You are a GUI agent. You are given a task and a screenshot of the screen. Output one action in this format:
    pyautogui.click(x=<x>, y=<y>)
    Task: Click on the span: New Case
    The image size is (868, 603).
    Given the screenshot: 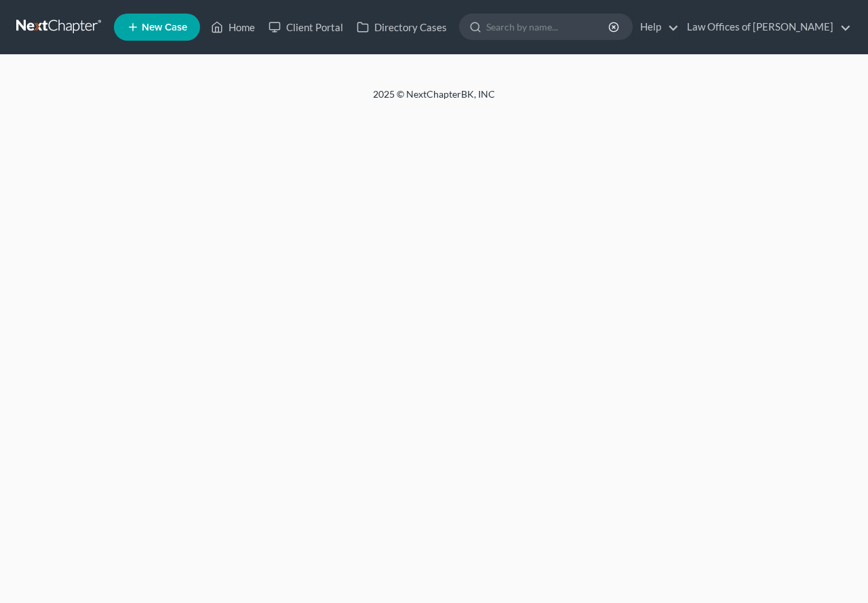 What is the action you would take?
    pyautogui.click(x=164, y=27)
    